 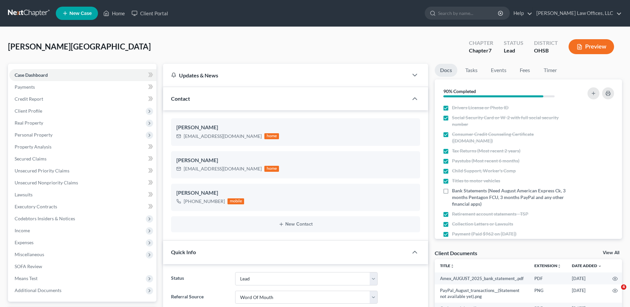 What do you see at coordinates (446, 70) in the screenshot?
I see `a: Docs` at bounding box center [446, 70].